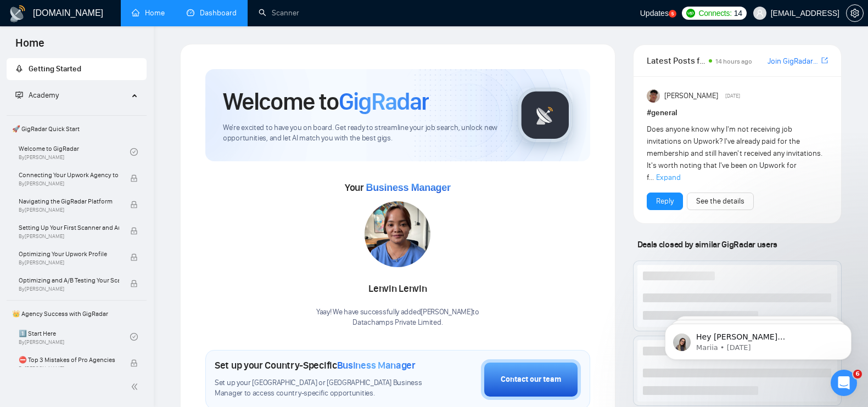 The height and width of the screenshot is (407, 868). What do you see at coordinates (68, 254) in the screenshot?
I see `span: Optimizing Your Upwork Profile` at bounding box center [68, 254].